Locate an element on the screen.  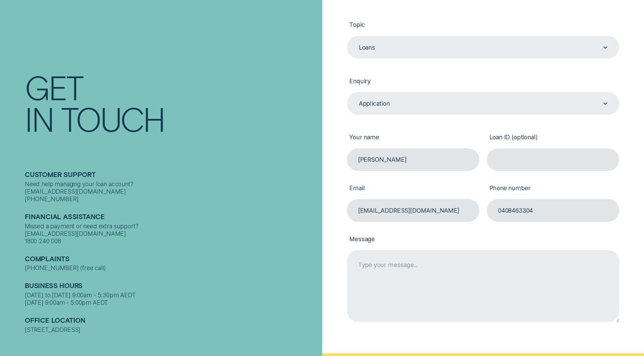
label: Email is located at coordinates (413, 188).